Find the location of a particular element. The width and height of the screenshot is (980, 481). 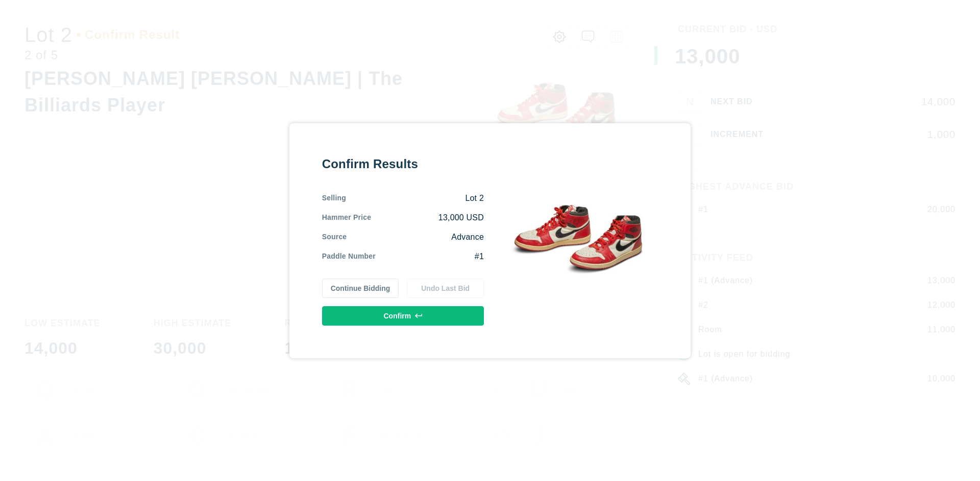

div: Lot 2 is located at coordinates (415, 198).